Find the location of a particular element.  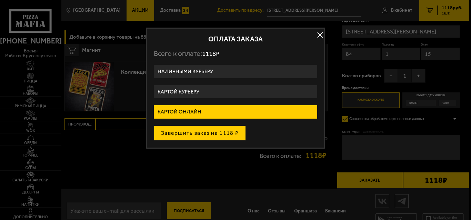

button: Завершить заказ на 1118 ₽ is located at coordinates (200, 133).